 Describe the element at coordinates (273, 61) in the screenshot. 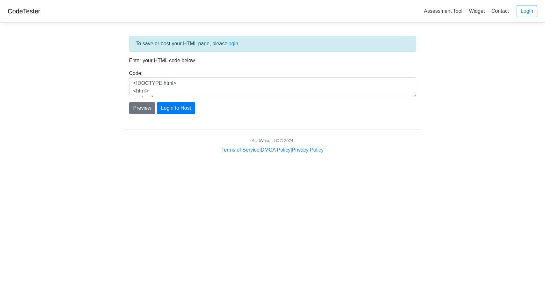

I see `p: Enter your HTML code below` at that location.